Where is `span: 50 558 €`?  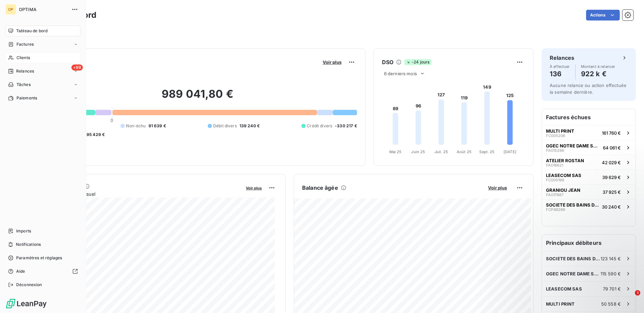 span: 50 558 € is located at coordinates (611, 304).